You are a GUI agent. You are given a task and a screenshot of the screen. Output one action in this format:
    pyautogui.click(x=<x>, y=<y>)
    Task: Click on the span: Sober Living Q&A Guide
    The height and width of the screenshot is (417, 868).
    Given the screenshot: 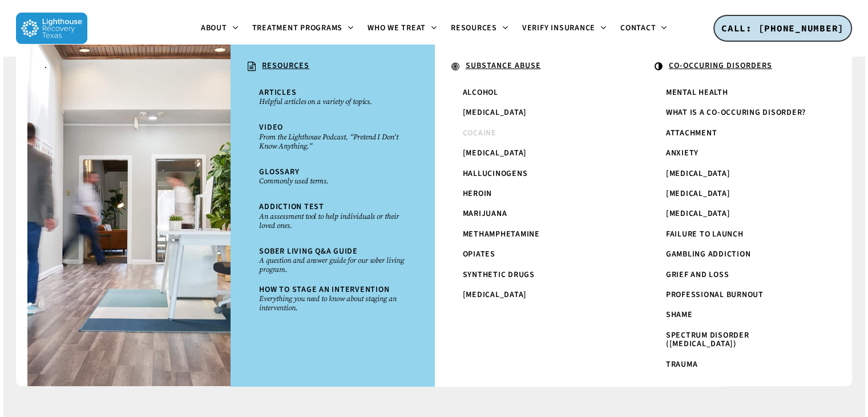 What is the action you would take?
    pyautogui.click(x=308, y=251)
    